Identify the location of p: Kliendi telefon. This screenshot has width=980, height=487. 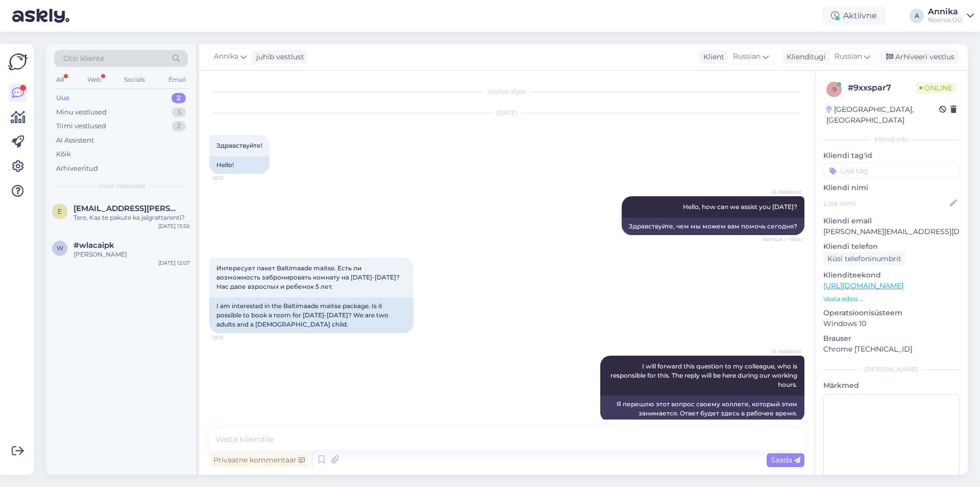
(891, 246).